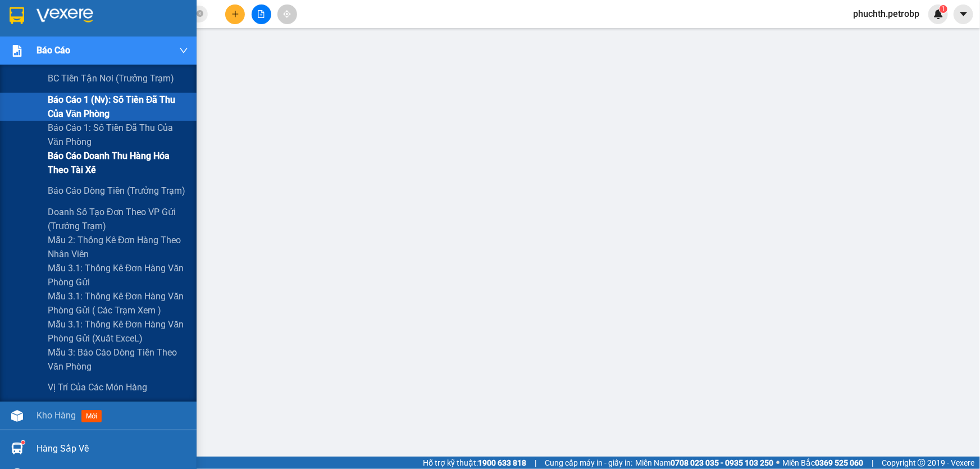 Image resolution: width=980 pixels, height=469 pixels. I want to click on span: file-add, so click(261, 14).